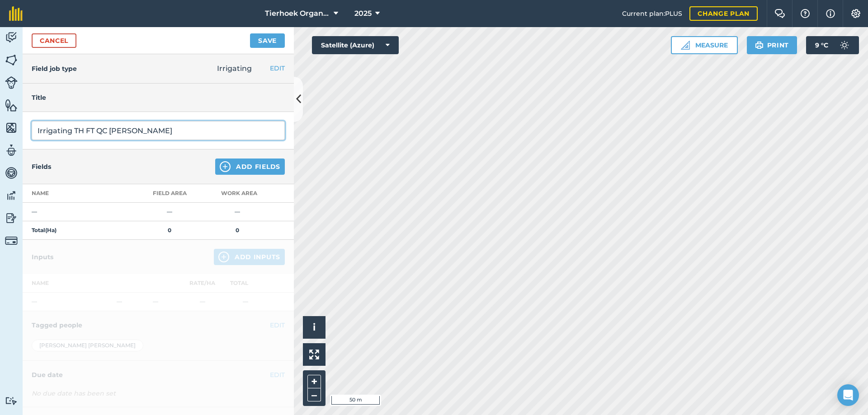  I want to click on img: fieldmargin Logo, so click(16, 13).